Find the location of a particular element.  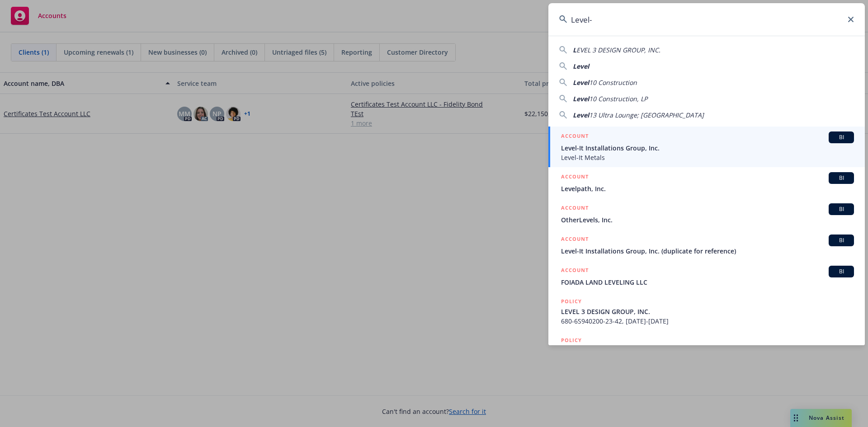

span: Level-It Metals is located at coordinates (707, 157).